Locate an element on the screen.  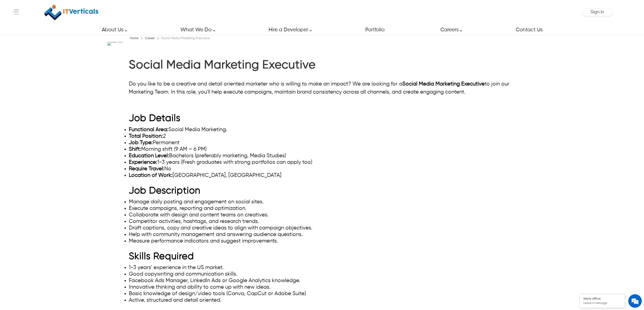
li: Morning shift (9 AM – 6 PM) is located at coordinates (322, 149).